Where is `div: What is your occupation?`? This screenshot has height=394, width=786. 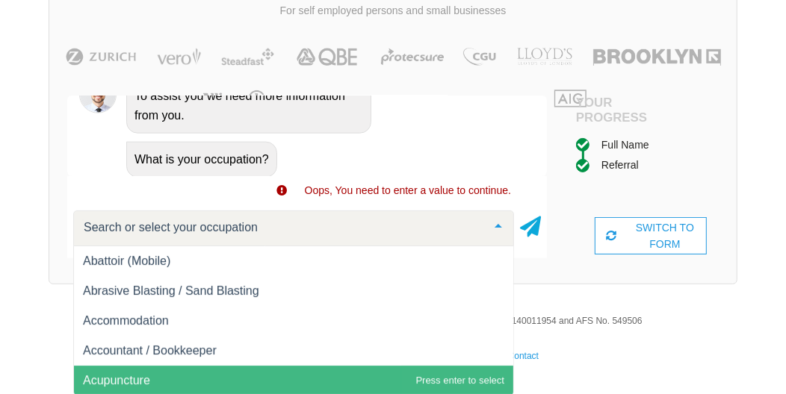
div: What is your occupation? is located at coordinates (202, 160).